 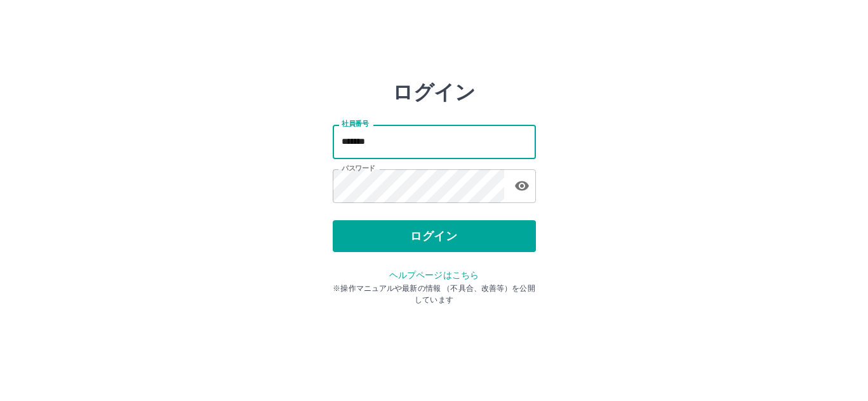 What do you see at coordinates (434, 274) in the screenshot?
I see `a: ヘルプページはこちら` at bounding box center [434, 274].